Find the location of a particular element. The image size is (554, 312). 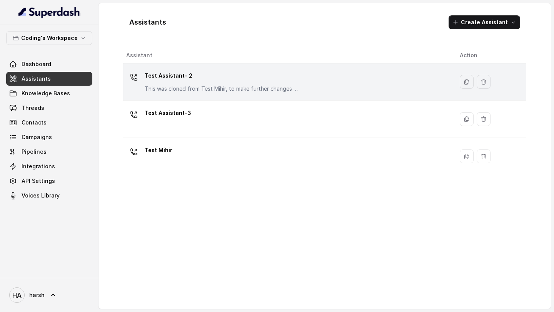

a: Voices Library is located at coordinates (49, 196).